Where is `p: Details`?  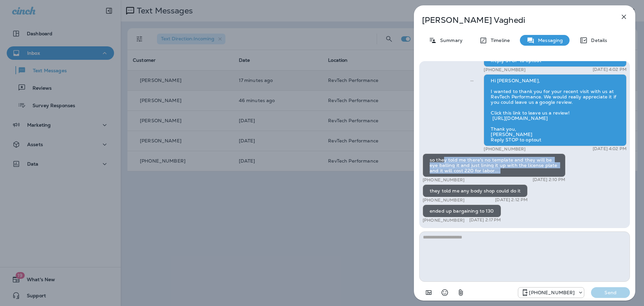 p: Details is located at coordinates (597, 40).